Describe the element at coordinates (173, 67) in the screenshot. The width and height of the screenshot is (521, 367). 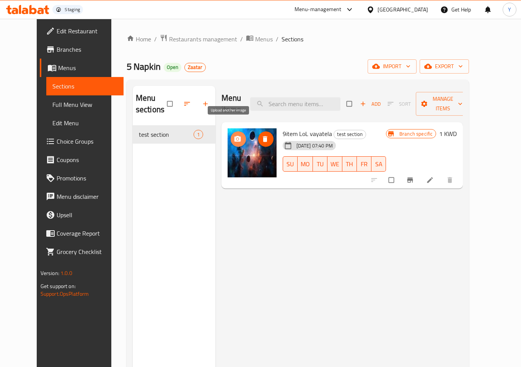
I see `div: Open` at that location.